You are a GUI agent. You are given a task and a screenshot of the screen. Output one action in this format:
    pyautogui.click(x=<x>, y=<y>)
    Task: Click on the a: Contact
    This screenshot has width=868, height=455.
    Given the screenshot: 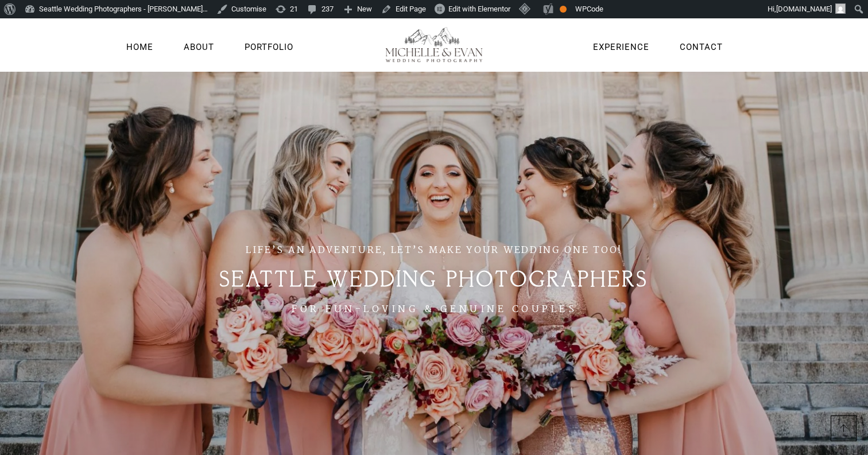 What is the action you would take?
    pyautogui.click(x=701, y=48)
    